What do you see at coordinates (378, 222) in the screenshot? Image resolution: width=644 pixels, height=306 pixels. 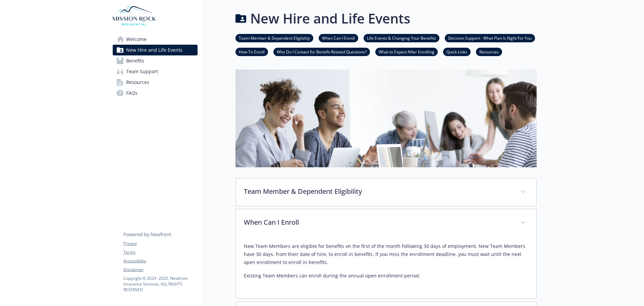 I see `p: When Can I Enroll` at bounding box center [378, 222].